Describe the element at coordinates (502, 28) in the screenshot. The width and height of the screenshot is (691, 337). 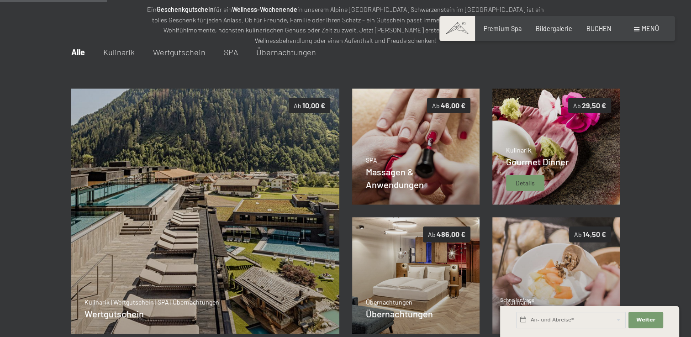
I see `a: Premium Spa` at that location.